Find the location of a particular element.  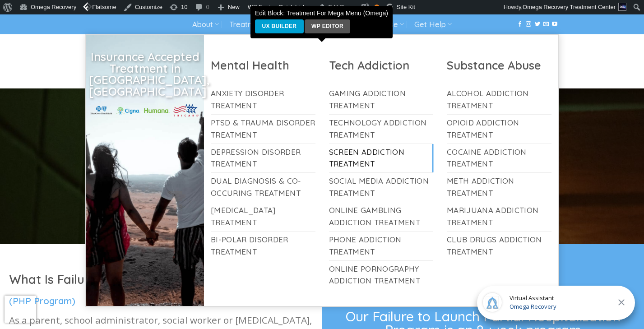

div: Edit Block: Treatment For Mega Menu (Omega) is located at coordinates (321, 22).